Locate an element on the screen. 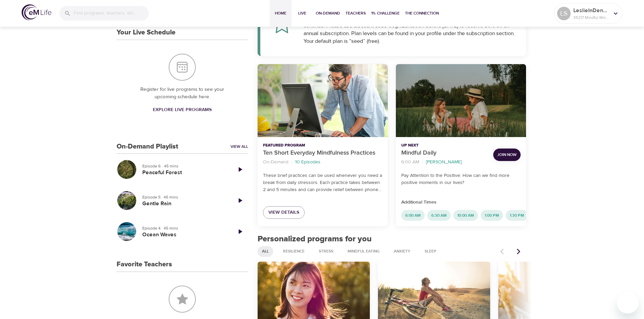 The height and width of the screenshot is (319, 644). p: Episode 4 · 45 mins is located at coordinates (184, 228).